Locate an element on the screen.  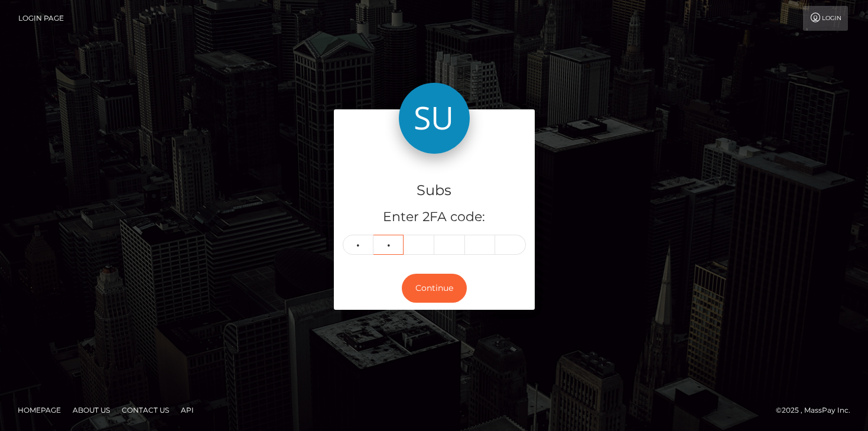
button: Continue is located at coordinates (434, 288).